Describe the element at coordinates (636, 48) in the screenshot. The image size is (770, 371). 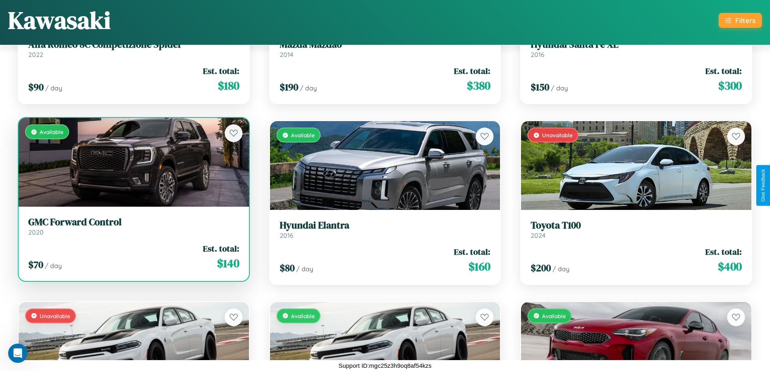
I see `a: Hyundai Santa Fe XL2016` at that location.